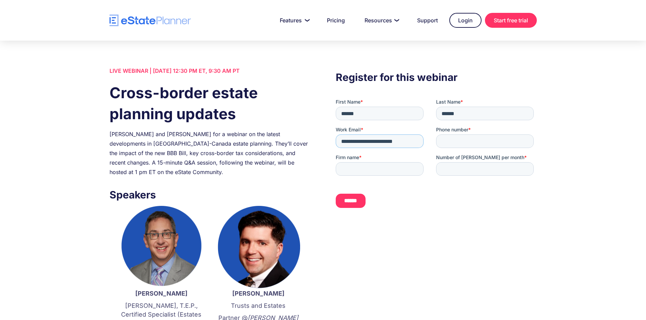 This screenshot has height=320, width=646. Describe the element at coordinates (510, 20) in the screenshot. I see `a: Start free trial` at that location.